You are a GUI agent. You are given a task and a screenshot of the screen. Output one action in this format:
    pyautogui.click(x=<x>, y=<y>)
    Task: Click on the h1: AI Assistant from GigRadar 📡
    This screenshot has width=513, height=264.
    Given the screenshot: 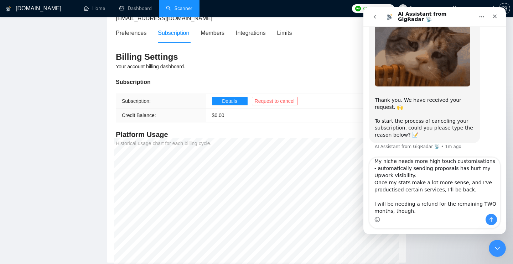 What is the action you would take?
    pyautogui.click(x=73, y=10)
    